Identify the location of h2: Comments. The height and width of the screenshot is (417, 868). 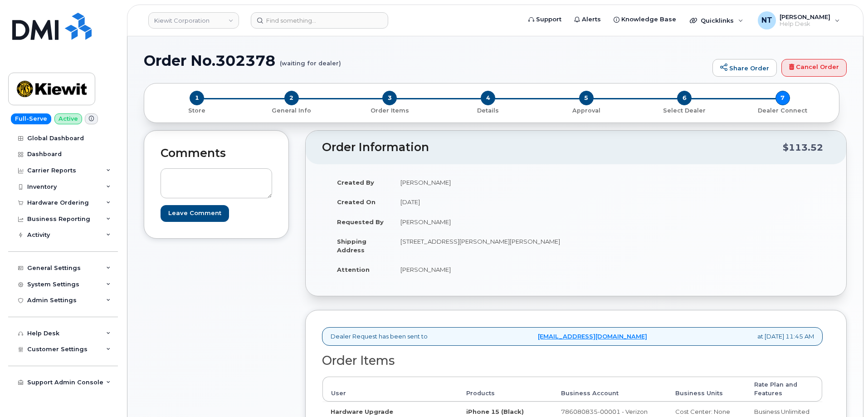
(216, 153).